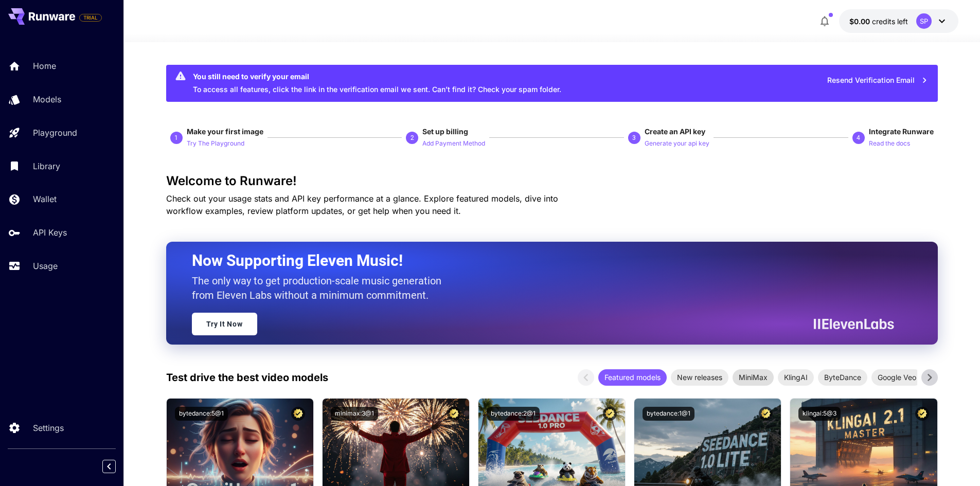  Describe the element at coordinates (539, 261) in the screenshot. I see `h2: Now Supporting Eleven Music!` at that location.